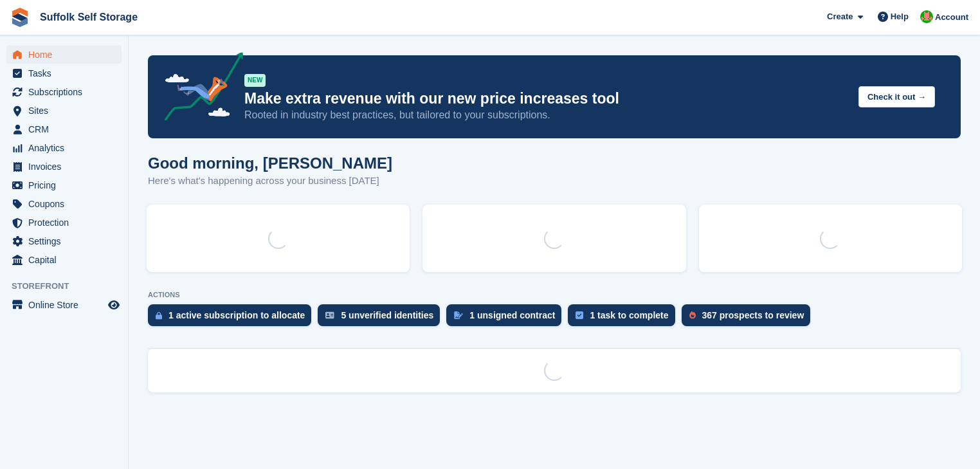  I want to click on a: 1 unsigned contract, so click(507, 318).